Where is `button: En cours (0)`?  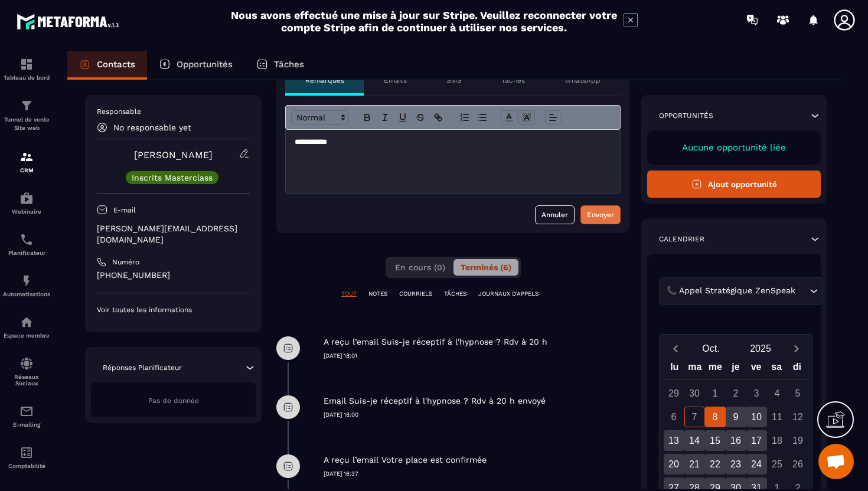 button: En cours (0) is located at coordinates (420, 267).